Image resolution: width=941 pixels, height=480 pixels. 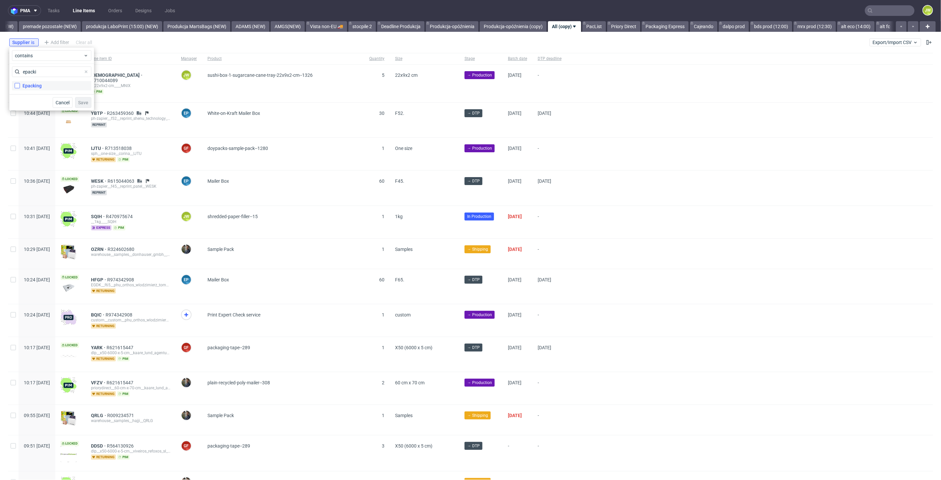 What do you see at coordinates (99, 445) in the screenshot?
I see `a: DDSD` at bounding box center [99, 445].